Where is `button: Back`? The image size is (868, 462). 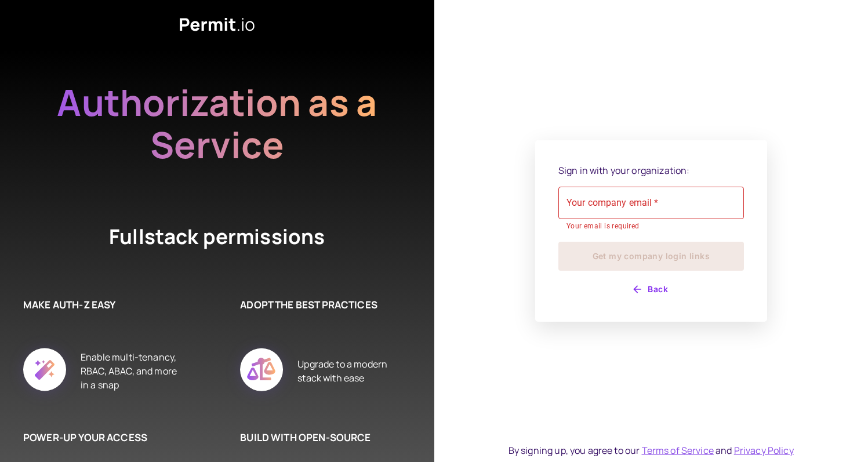
button: Back is located at coordinates (651, 289).